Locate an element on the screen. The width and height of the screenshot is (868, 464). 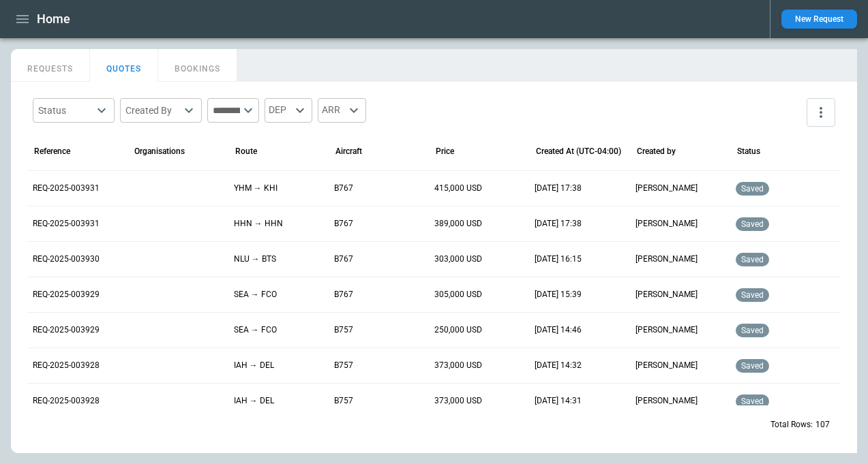
p: 389,000 USD is located at coordinates (458, 224).